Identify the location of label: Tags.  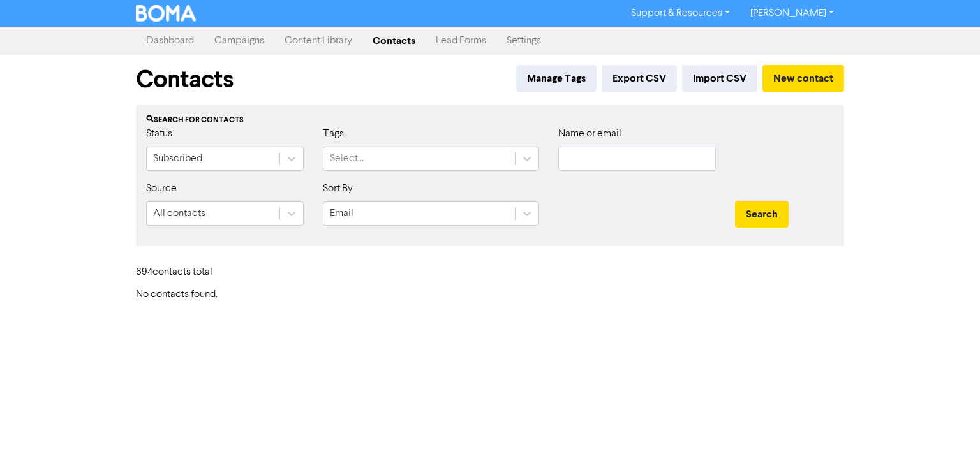
(333, 134).